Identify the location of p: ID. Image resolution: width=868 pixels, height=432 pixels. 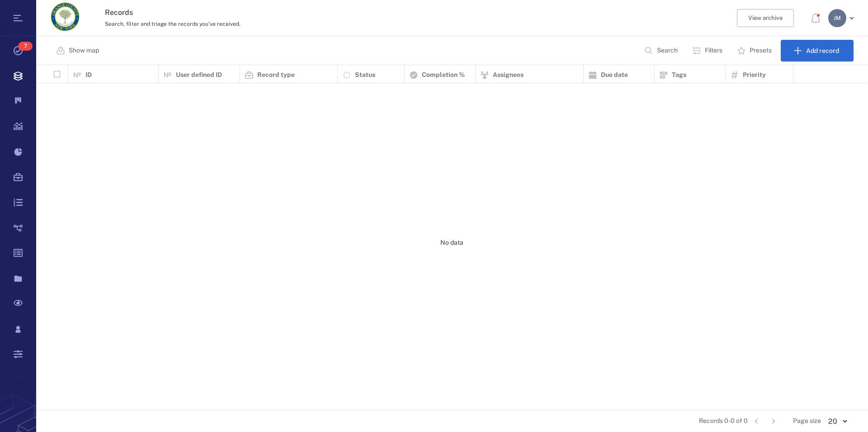
(88, 75).